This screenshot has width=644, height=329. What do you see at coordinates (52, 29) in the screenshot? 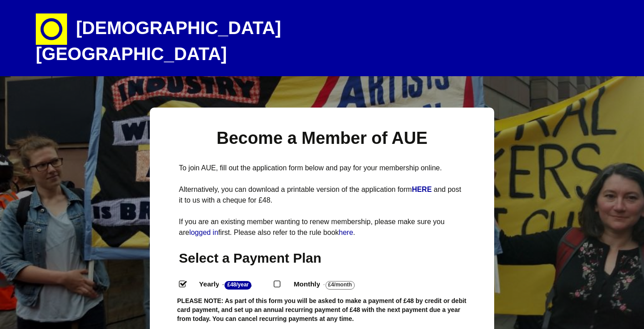
I see `img: circle-e1448293145835.png` at bounding box center [52, 29].